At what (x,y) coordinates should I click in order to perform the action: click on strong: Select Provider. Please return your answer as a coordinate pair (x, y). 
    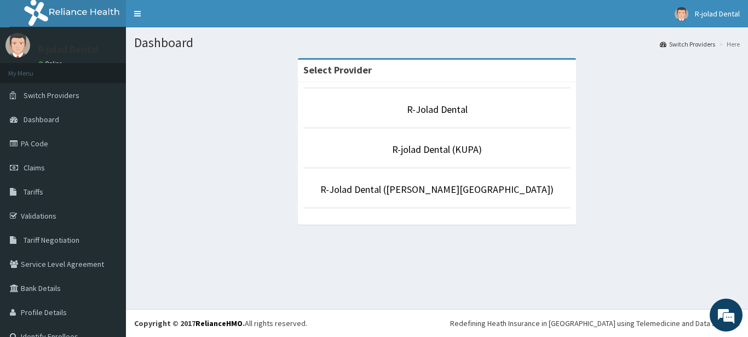
    Looking at the image, I should click on (337, 70).